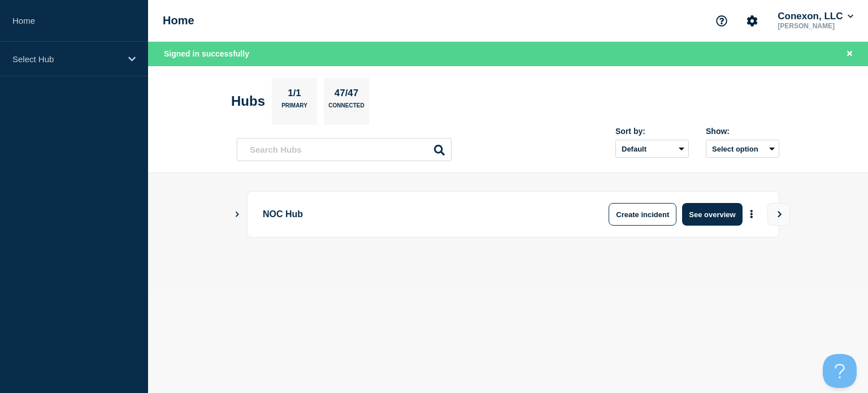 Image resolution: width=868 pixels, height=393 pixels. What do you see at coordinates (815, 16) in the screenshot?
I see `button: Conexon, LLC` at bounding box center [815, 16].